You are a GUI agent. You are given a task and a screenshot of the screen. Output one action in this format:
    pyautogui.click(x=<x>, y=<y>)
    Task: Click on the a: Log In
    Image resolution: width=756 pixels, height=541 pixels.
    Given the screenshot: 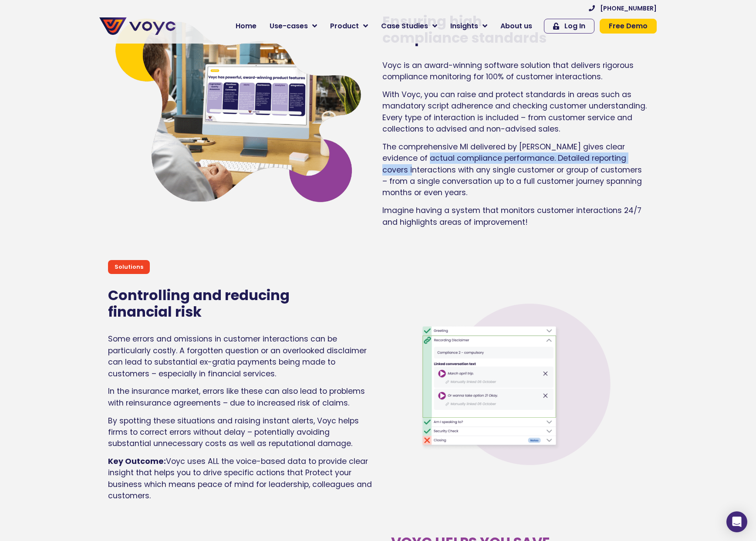 What is the action you would take?
    pyautogui.click(x=569, y=26)
    